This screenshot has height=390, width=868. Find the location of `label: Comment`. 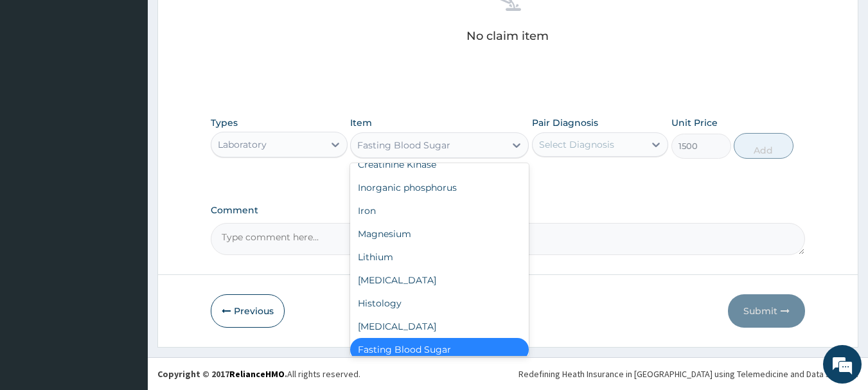

label: Comment is located at coordinates (508, 210).